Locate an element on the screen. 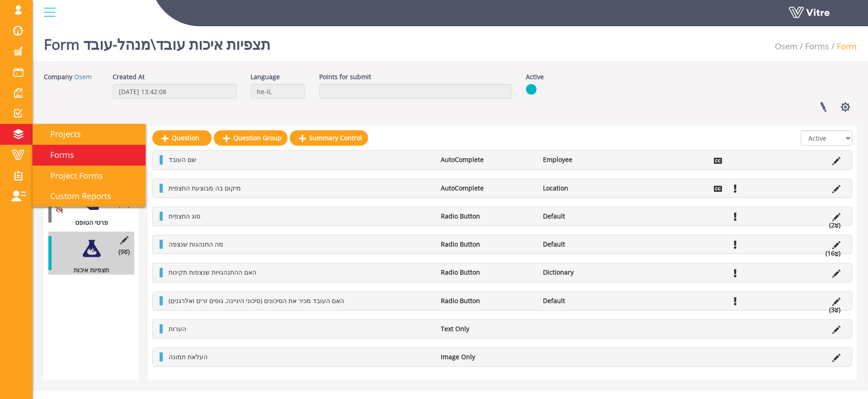 Image resolution: width=868 pixels, height=399 pixels. span: Project Forms is located at coordinates (71, 176).